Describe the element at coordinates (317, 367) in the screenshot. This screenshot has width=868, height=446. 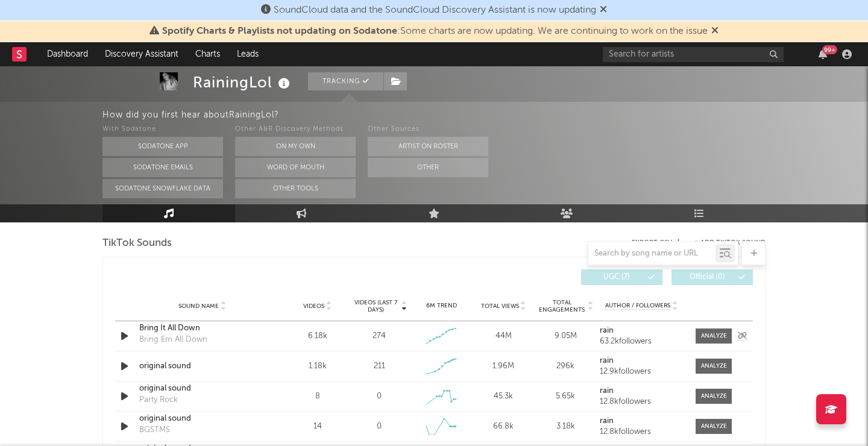
I see `div: 1.18k` at that location.